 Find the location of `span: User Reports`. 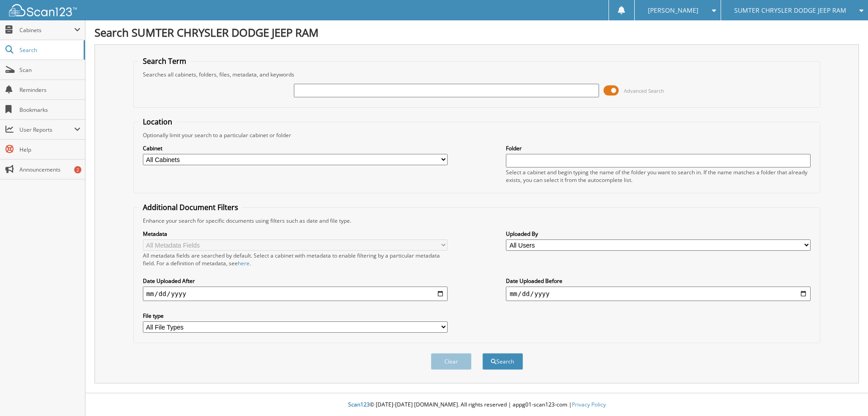

span: User Reports is located at coordinates (46, 130).